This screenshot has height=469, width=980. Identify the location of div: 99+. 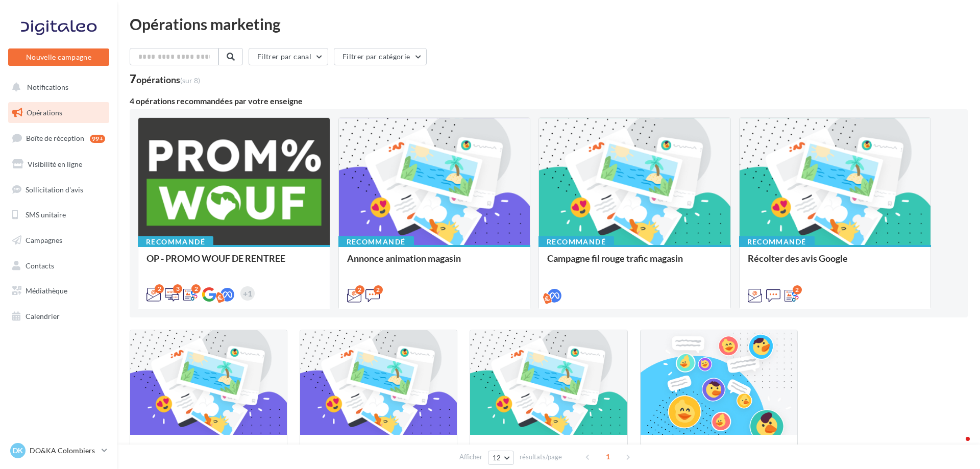
(97, 139).